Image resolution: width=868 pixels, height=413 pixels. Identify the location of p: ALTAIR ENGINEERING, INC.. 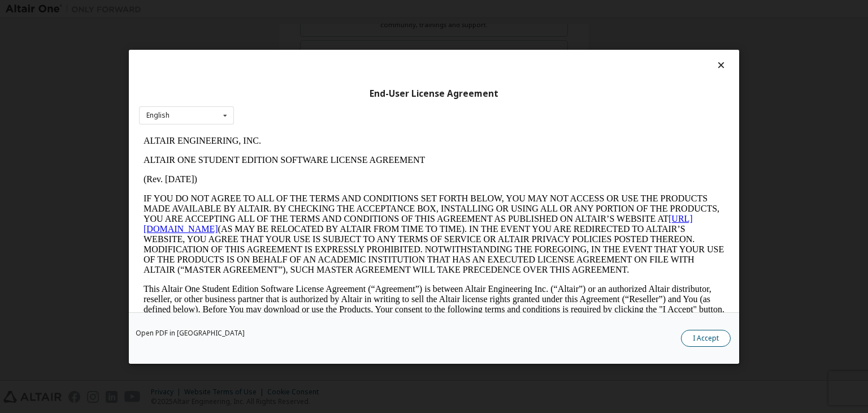
(295, 10).